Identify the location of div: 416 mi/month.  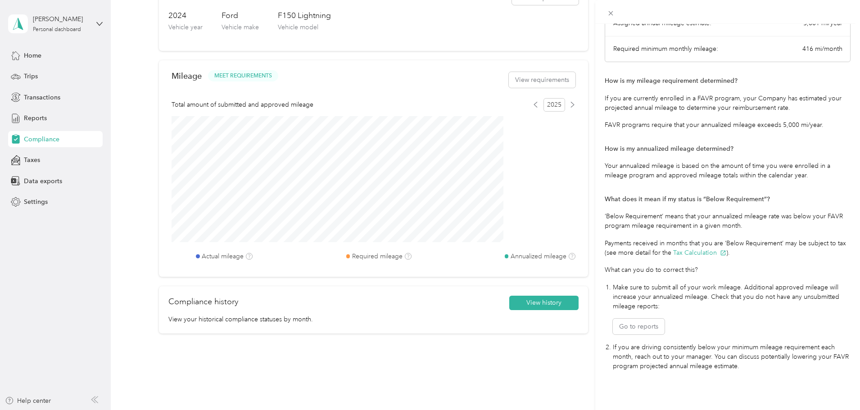
(822, 49).